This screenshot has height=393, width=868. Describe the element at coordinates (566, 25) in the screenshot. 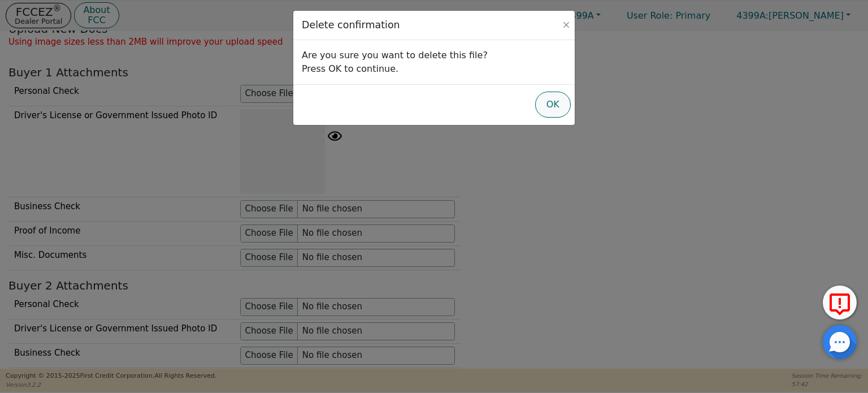

I see `button: Close` at that location.